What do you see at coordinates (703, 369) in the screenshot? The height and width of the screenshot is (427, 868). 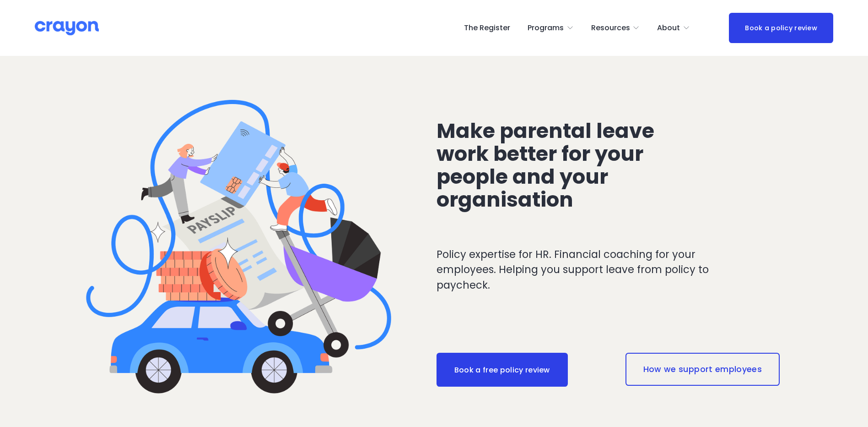 I see `a: How we support employees` at bounding box center [703, 369].